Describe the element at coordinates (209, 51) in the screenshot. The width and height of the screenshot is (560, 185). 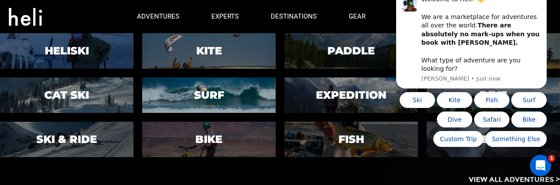
I see `h3: Kite` at that location.